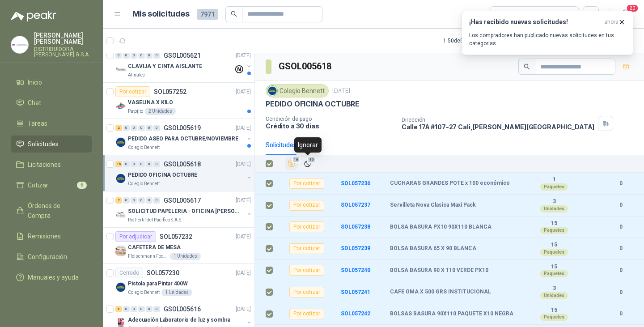  I want to click on p: Fleischmann Foods S.A., so click(148, 256).